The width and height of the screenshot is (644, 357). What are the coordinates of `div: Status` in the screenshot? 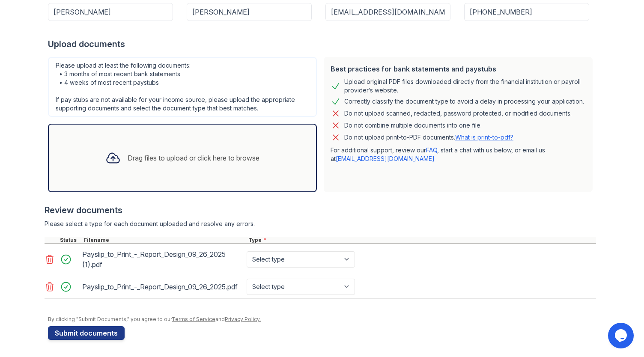 It's located at (70, 240).